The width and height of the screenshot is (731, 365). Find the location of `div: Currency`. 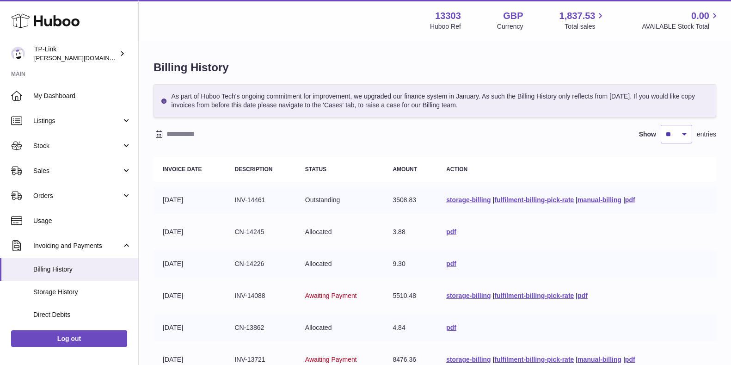

div: Currency is located at coordinates (510, 26).